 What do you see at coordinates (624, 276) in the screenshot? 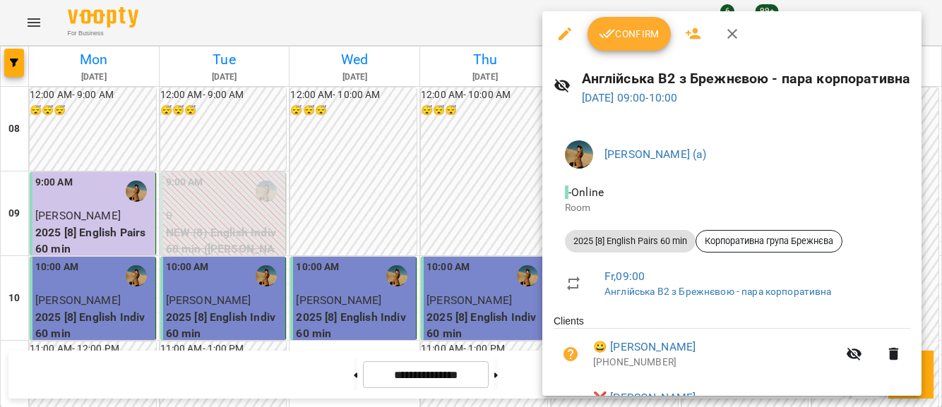
I see `a: Fr , 09:00` at bounding box center [624, 276].